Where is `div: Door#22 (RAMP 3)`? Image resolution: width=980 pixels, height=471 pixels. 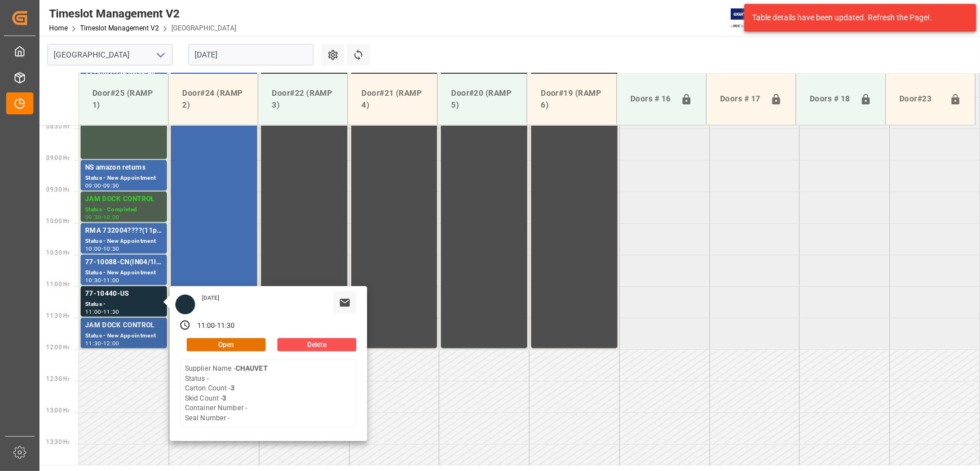
div: Door#22 (RAMP 3) is located at coordinates (303, 99).